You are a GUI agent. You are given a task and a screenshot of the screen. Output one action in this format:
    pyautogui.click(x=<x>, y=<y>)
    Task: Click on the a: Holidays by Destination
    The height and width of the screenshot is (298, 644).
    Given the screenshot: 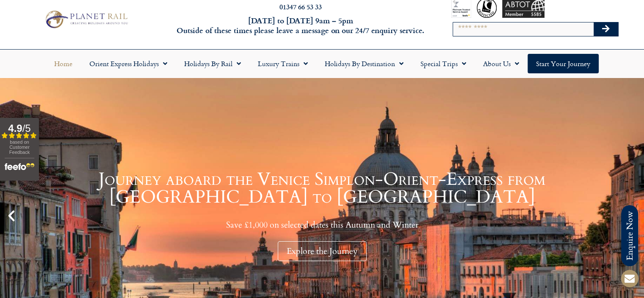 What is the action you would take?
    pyautogui.click(x=364, y=64)
    